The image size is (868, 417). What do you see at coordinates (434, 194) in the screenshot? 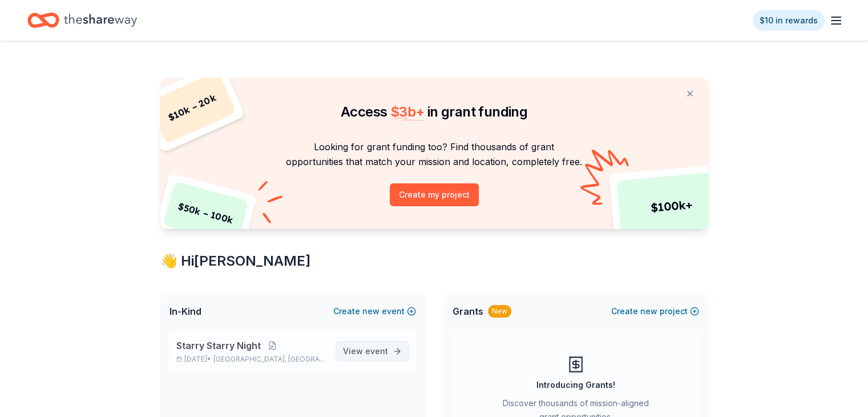
I see `button: Create my project` at bounding box center [434, 194].